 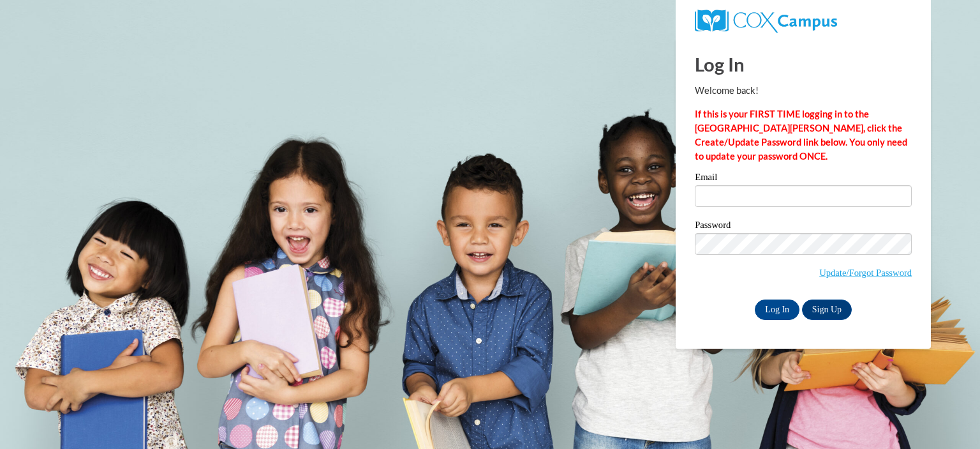 I want to click on label: Email, so click(x=804, y=179).